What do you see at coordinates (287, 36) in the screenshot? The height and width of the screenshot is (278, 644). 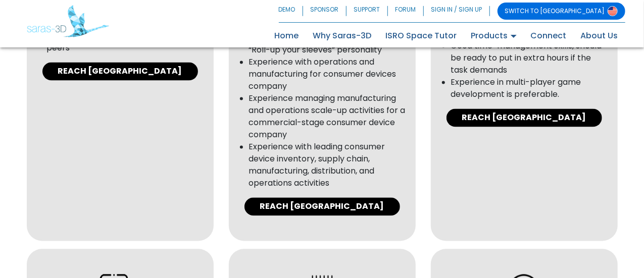 I see `a: Home` at bounding box center [287, 36].